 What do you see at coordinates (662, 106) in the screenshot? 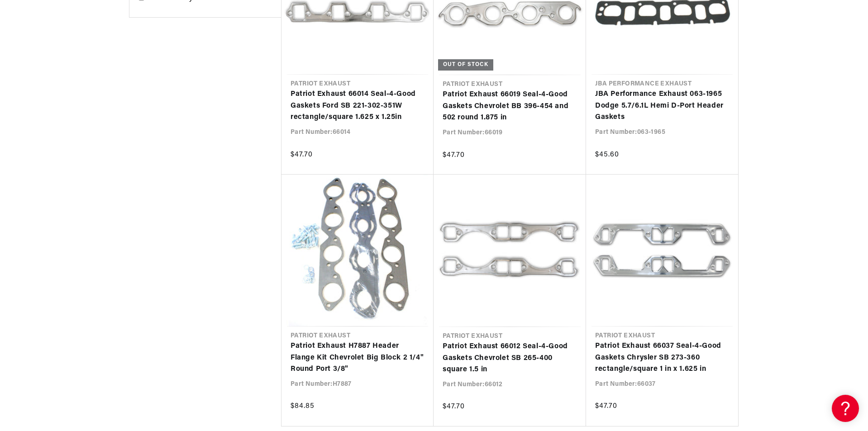
I see `a: JBA Performance Exhaust 063-1965 Dodge 5.7/6.1L Hemi D-Port Header Gaskets` at bounding box center [662, 106].